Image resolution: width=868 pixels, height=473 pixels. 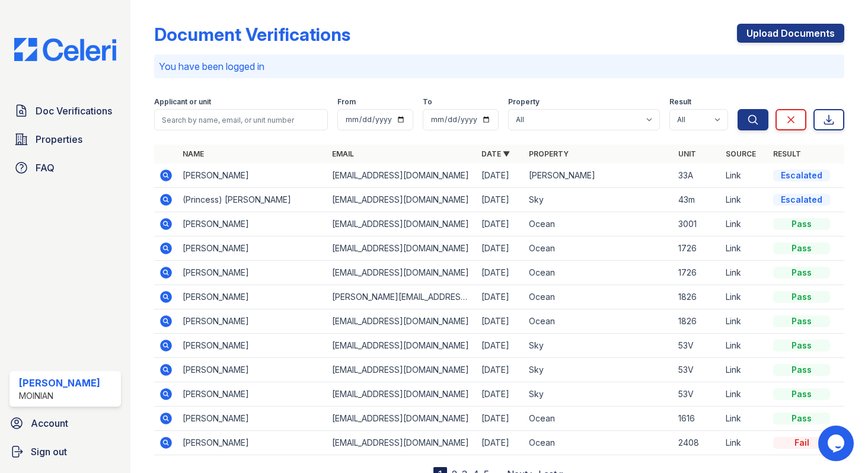 I want to click on td: 43m, so click(x=697, y=200).